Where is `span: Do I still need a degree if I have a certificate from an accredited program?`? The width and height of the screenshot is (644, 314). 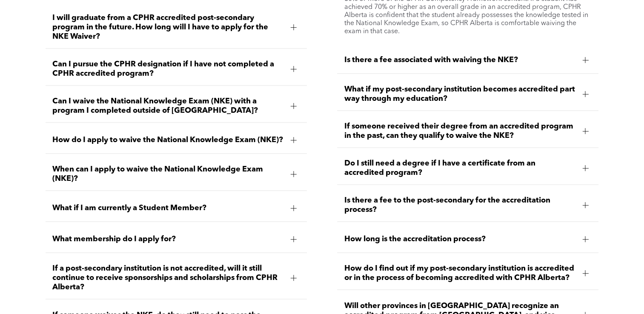 span: Do I still need a degree if I have a certificate from an accredited program? is located at coordinates (460, 168).